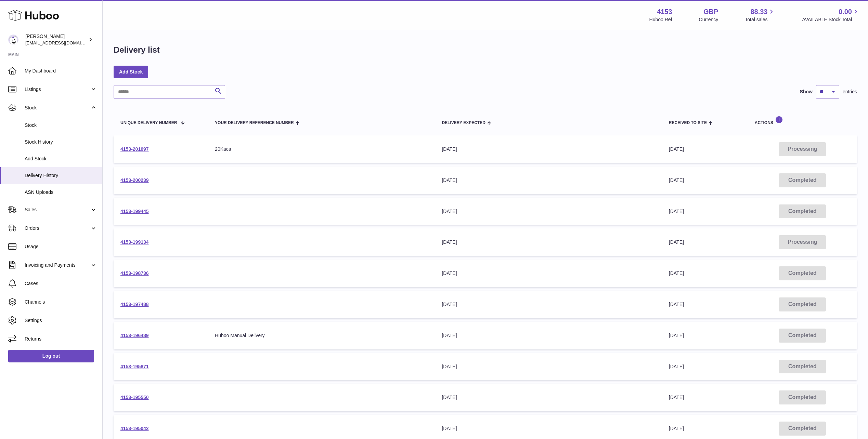  I want to click on a: Add Stock, so click(131, 72).